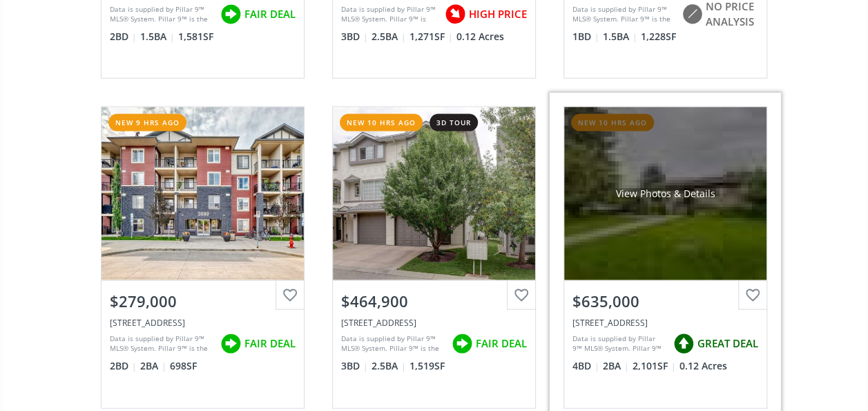  I want to click on span: 1,519 SF, so click(426, 365).